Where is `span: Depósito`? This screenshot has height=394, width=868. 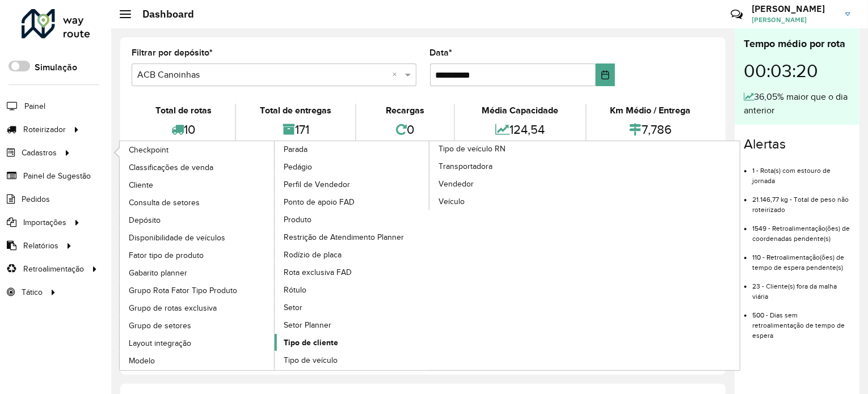 span: Depósito is located at coordinates (145, 220).